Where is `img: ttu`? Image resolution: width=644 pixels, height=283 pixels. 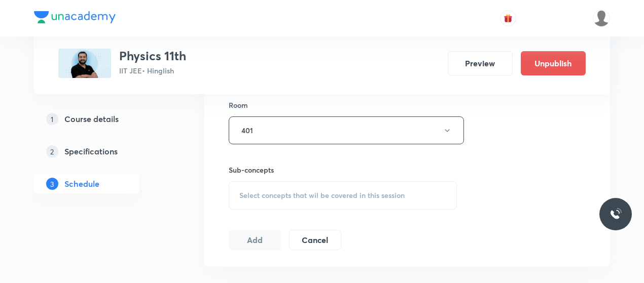 img: ttu is located at coordinates (616, 214).